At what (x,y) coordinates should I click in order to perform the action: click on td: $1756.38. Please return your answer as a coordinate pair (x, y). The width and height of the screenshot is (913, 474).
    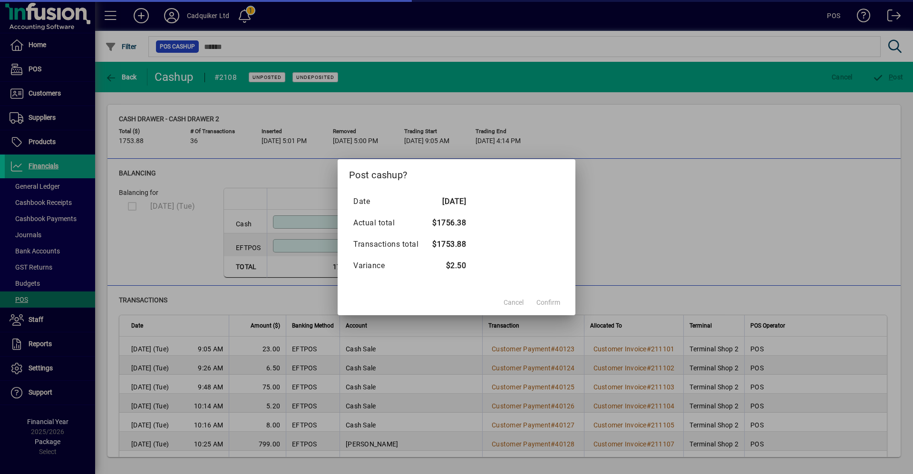
    Looking at the image, I should click on (447, 223).